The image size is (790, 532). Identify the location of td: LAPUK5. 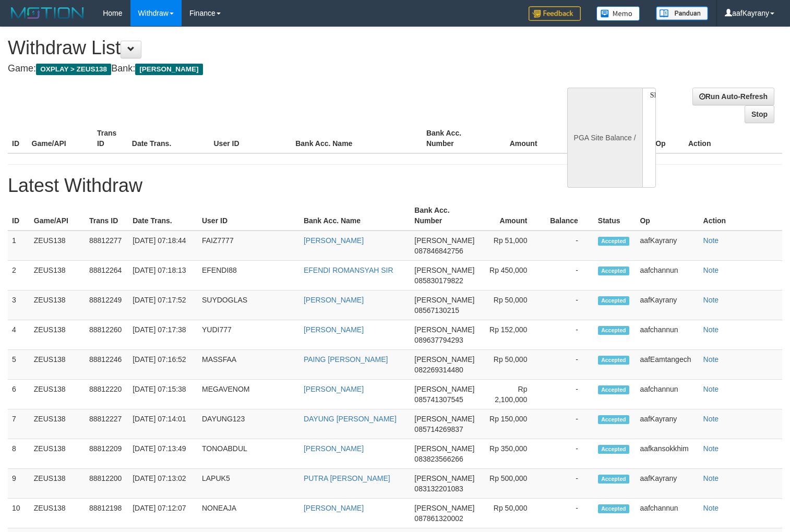
(249, 484).